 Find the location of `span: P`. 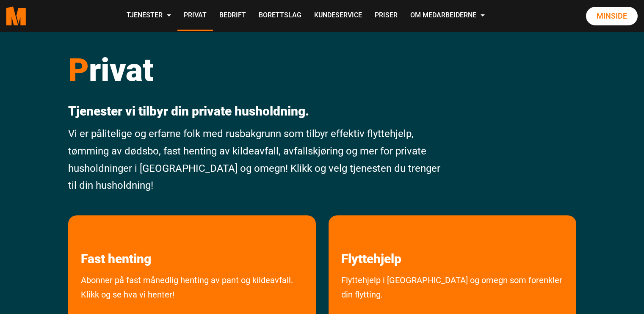

span: P is located at coordinates (78, 70).